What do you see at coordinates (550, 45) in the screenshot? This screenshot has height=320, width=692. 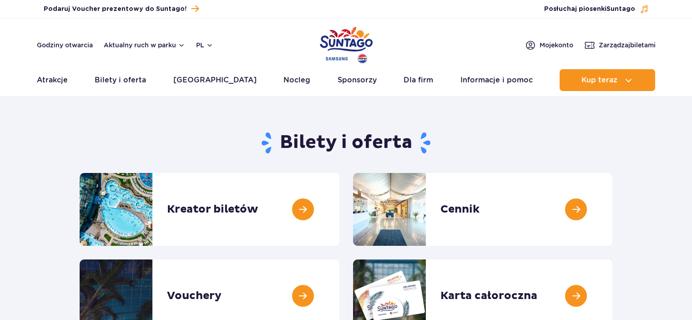 I see `a: Mojekonto` at bounding box center [550, 45].